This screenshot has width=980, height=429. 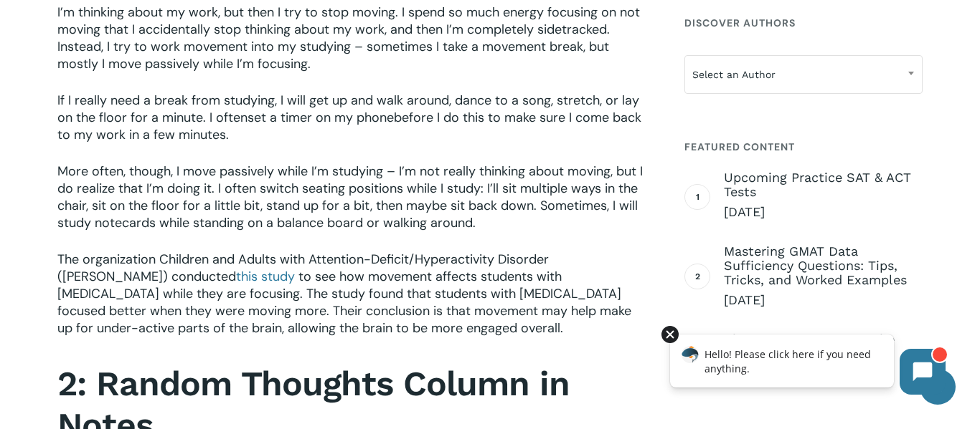 What do you see at coordinates (803, 23) in the screenshot?
I see `h4: Discover Authors` at bounding box center [803, 23].